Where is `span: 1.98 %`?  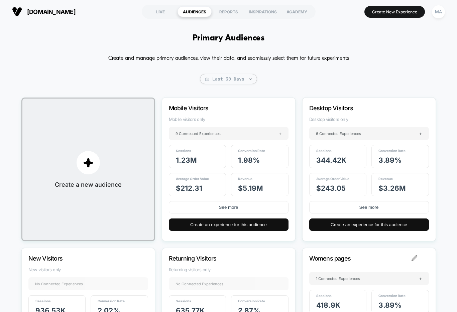
span: 1.98 % is located at coordinates (249, 160).